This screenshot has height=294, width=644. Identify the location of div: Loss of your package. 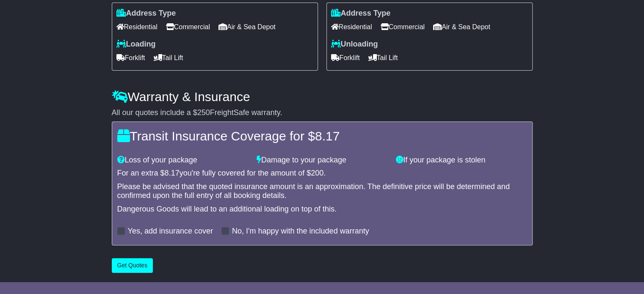
(182, 160).